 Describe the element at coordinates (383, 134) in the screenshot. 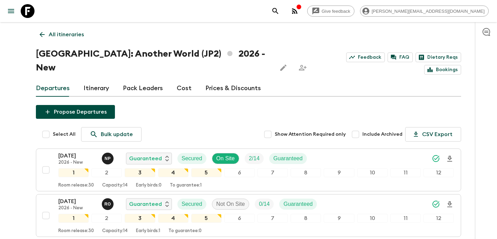

I see `span: Include Archived` at that location.